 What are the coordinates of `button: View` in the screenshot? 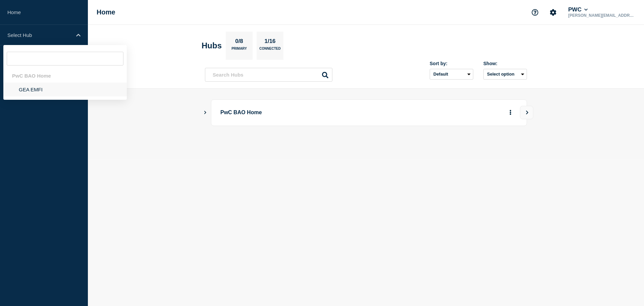 It's located at (526, 112).